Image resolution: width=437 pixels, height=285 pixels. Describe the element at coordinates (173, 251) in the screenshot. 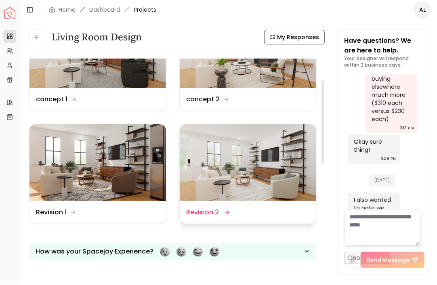

I see `button: How was your Spacejoy Experience?Feeling terribleFeeling badFeeling goodFeeling awesome` at that location.